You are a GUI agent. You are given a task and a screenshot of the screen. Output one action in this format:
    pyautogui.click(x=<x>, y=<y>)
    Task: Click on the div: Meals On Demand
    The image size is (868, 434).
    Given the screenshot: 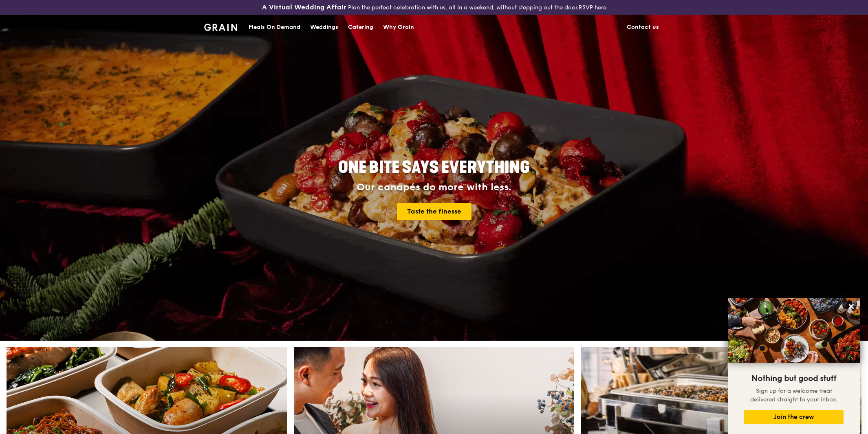 What is the action you would take?
    pyautogui.click(x=274, y=27)
    